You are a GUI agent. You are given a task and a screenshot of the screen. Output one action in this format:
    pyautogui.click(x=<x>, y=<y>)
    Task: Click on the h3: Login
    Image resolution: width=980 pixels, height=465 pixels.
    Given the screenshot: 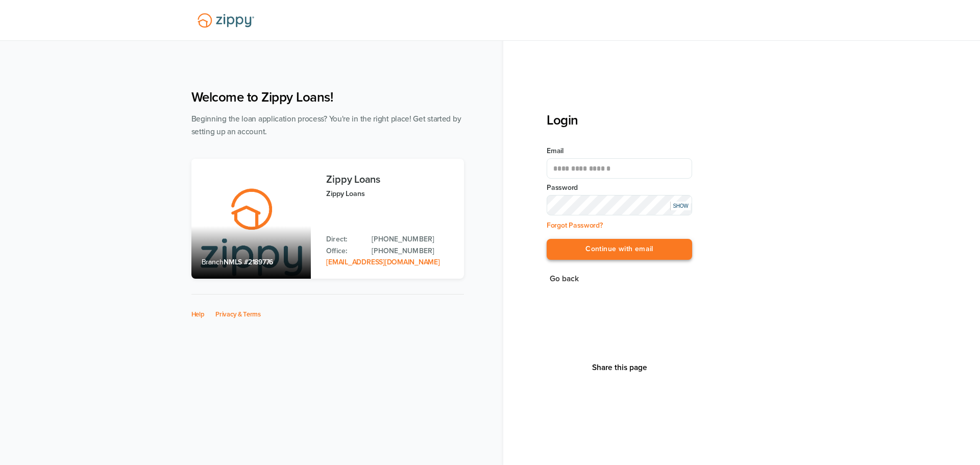 What is the action you would take?
    pyautogui.click(x=619, y=120)
    